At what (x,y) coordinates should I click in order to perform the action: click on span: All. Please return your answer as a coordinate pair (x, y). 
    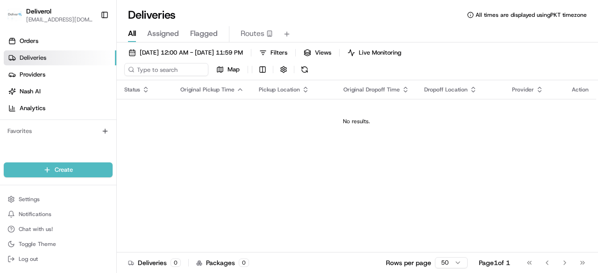
    Looking at the image, I should click on (132, 34).